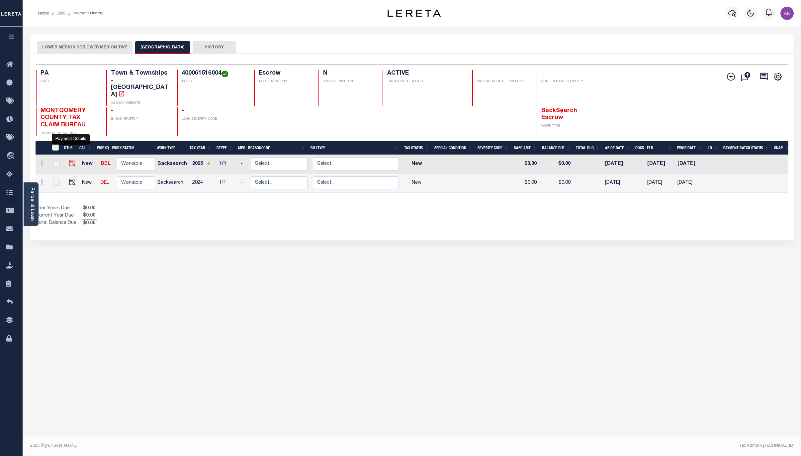 This screenshot has height=456, width=801. I want to click on th: Special Condition: activate to sort column ascending, so click(453, 148).